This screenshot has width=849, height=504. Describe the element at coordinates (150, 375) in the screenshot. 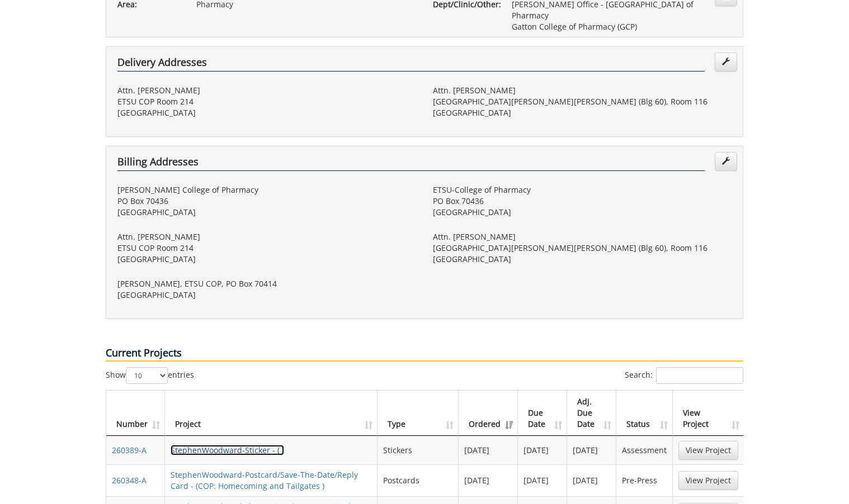

I see `label: Show entries` at that location.